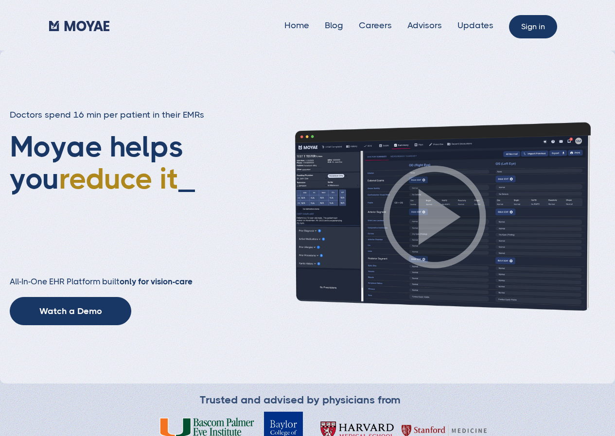  What do you see at coordinates (300, 400) in the screenshot?
I see `div: Trusted and advised by physicians from` at bounding box center [300, 400].